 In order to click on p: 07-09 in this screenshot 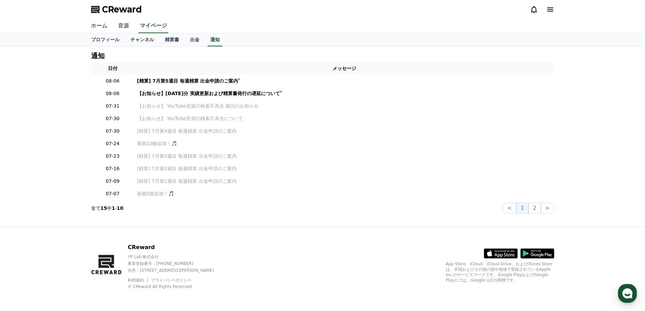, I will do `click(113, 181)`.